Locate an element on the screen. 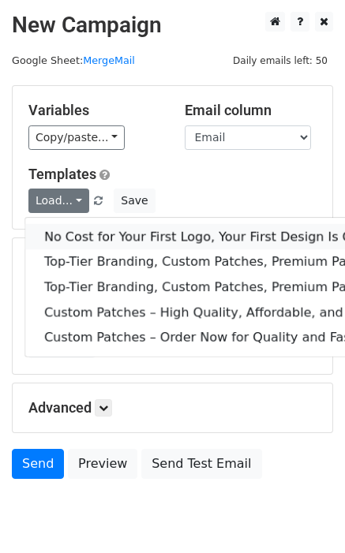 Image resolution: width=345 pixels, height=553 pixels. a: Templates is located at coordinates (62, 173).